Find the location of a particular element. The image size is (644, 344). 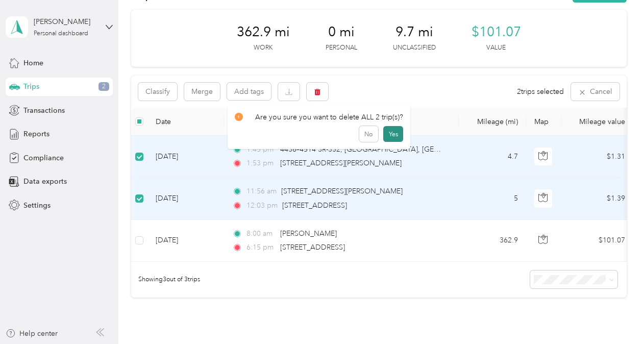

span: Trips is located at coordinates (31, 86).